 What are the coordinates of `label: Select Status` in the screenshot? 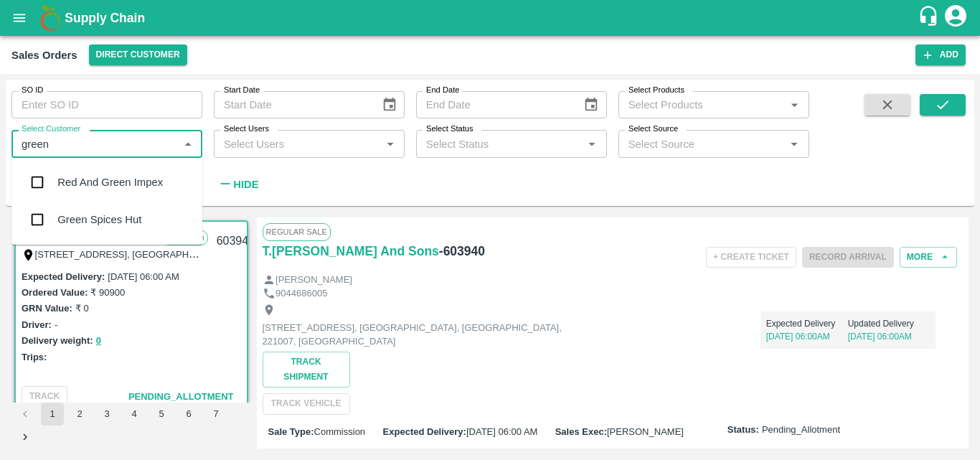 It's located at (450, 130).